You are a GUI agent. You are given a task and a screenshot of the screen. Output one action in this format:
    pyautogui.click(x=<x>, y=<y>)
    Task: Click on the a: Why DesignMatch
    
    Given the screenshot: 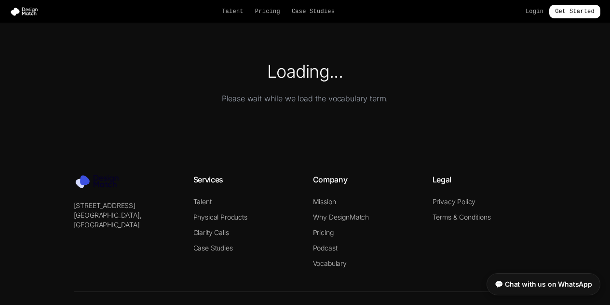 What is the action you would take?
    pyautogui.click(x=341, y=216)
    